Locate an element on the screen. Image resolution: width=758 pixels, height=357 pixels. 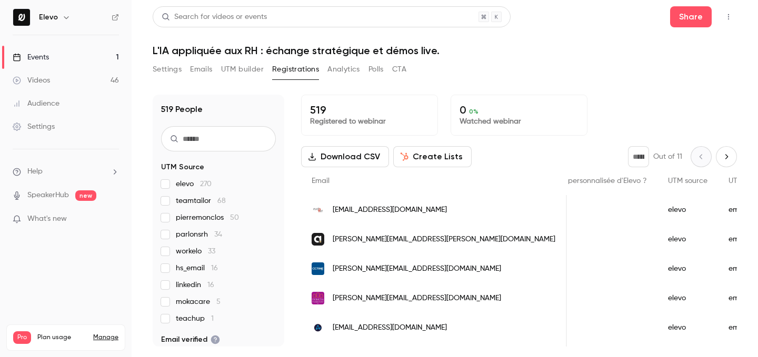
li: help-dropdown-opener is located at coordinates (66, 172).